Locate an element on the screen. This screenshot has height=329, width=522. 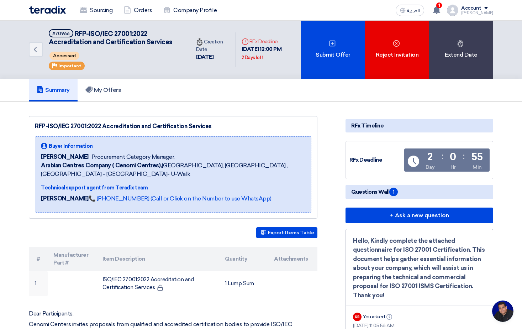
th: Quantity is located at coordinates (244, 258).